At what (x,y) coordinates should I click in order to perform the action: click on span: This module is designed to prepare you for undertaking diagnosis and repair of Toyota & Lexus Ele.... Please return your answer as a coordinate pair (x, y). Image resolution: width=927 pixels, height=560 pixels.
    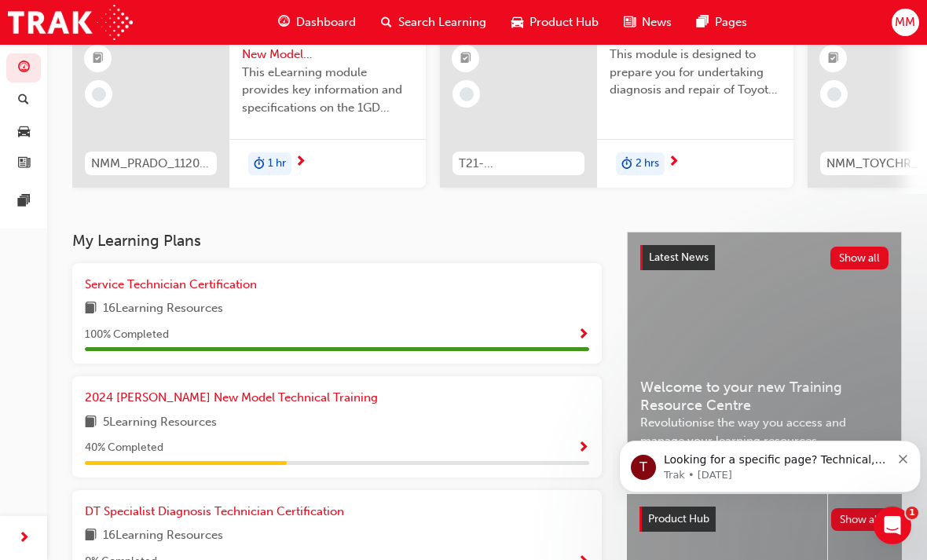
    Looking at the image, I should click on (695, 72).